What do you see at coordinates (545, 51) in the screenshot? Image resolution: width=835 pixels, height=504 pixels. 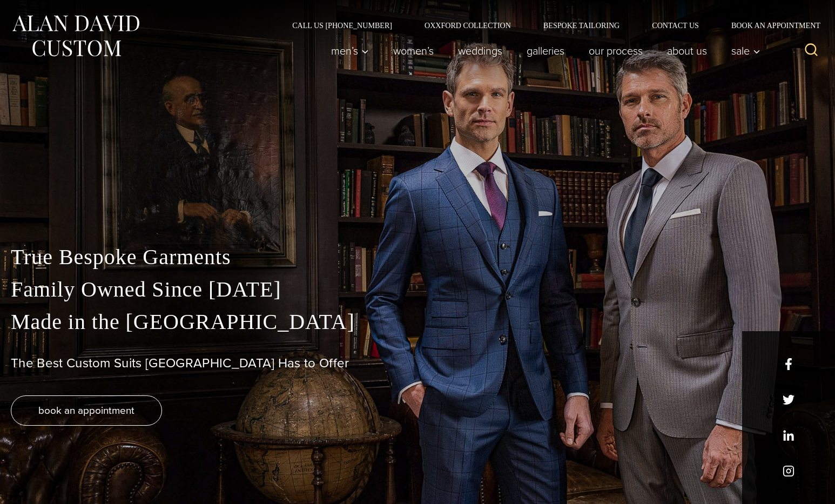 I see `a: Galleries` at bounding box center [545, 51].